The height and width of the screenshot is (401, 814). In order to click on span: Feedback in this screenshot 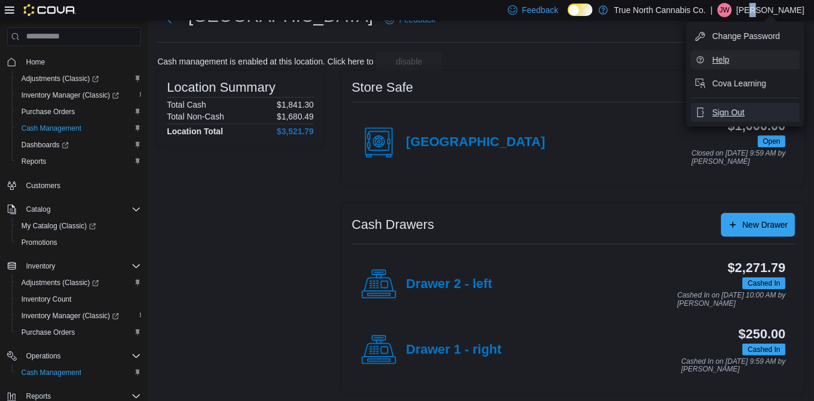, I will do `click(540, 10)`.